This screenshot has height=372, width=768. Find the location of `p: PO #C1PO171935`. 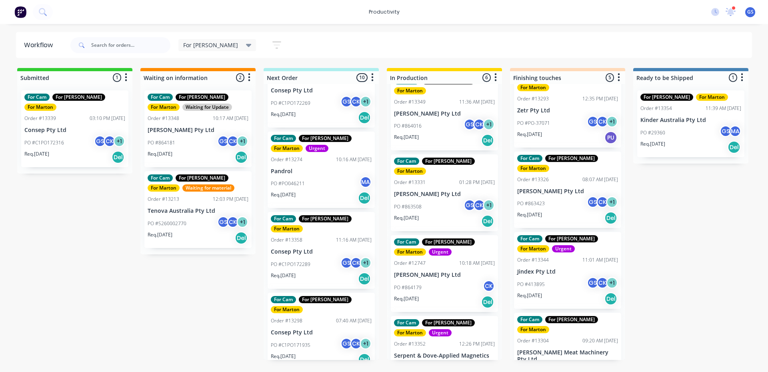

p: PO #C1PO171935 is located at coordinates (291, 345).